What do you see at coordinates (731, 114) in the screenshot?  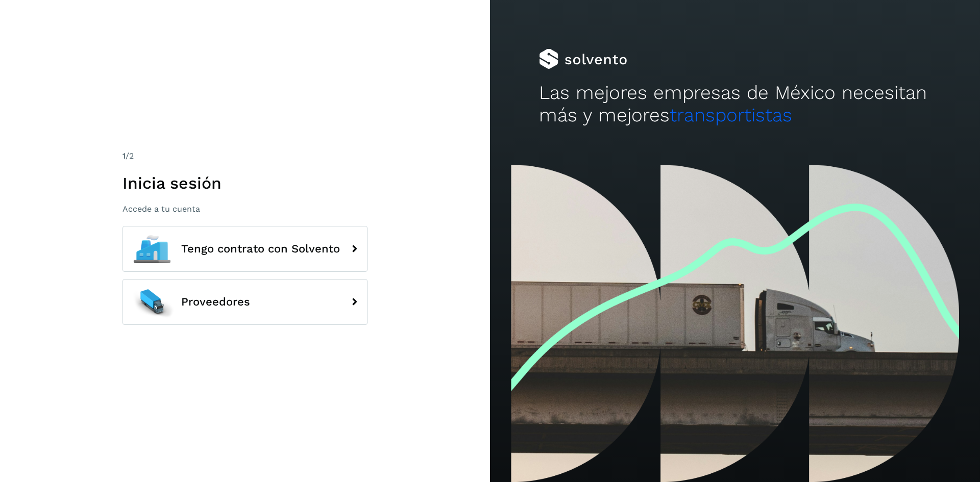 I see `span: transportistas` at bounding box center [731, 114].